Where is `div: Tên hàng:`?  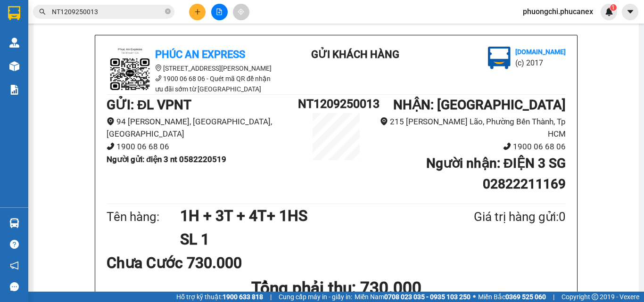 div: Tên hàng: is located at coordinates (144, 217).